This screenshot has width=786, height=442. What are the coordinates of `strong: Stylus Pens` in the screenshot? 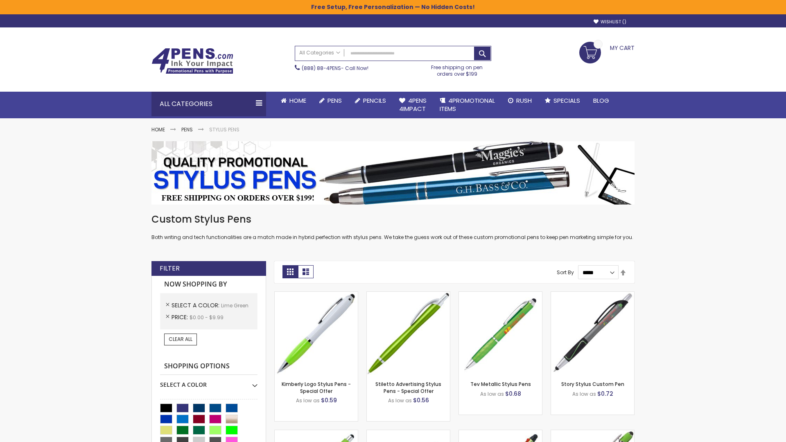 It's located at (224, 129).